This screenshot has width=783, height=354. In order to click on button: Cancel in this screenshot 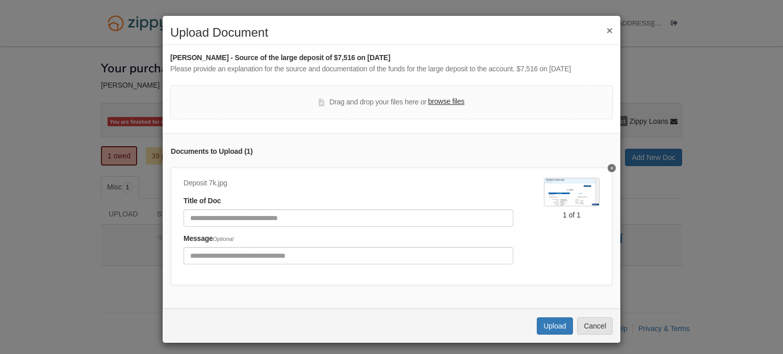, I will do `click(595, 326)`.